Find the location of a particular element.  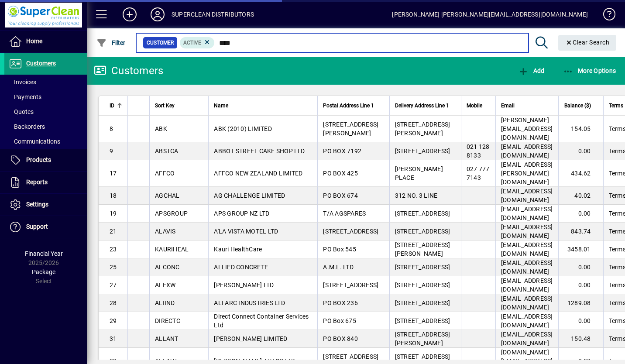

span: Settings is located at coordinates (37, 204).